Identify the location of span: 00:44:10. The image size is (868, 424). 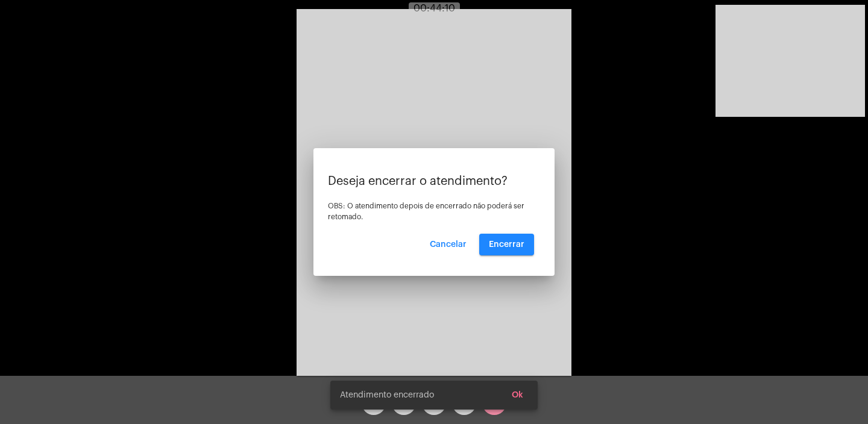
(434, 8).